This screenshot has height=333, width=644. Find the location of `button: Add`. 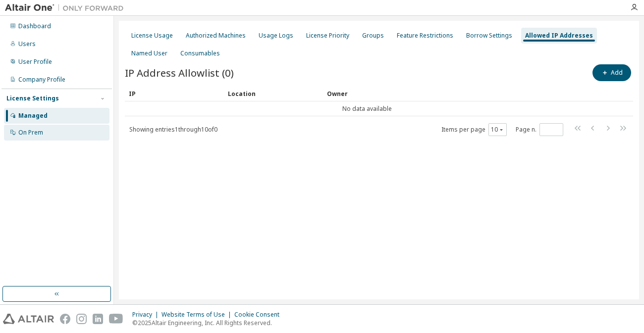

button: Add is located at coordinates (612, 73).